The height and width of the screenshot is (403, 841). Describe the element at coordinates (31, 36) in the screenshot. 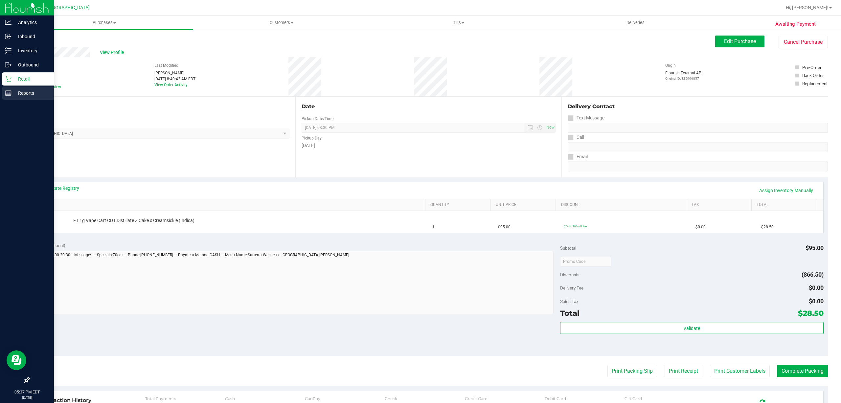

I see `p: Inbound` at that location.